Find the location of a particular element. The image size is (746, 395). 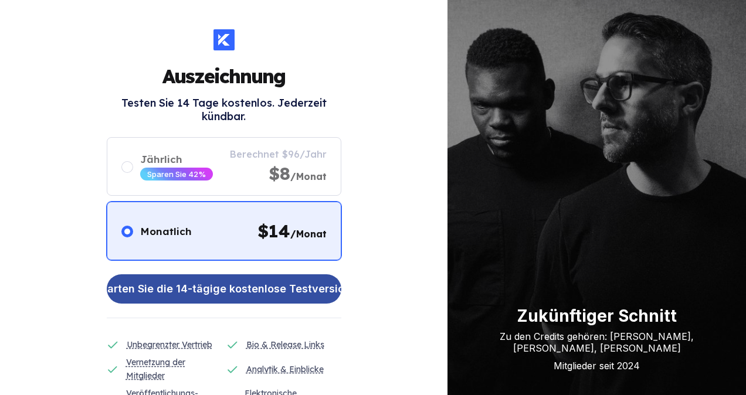

div: Sparen Sie 42% is located at coordinates (177, 174).